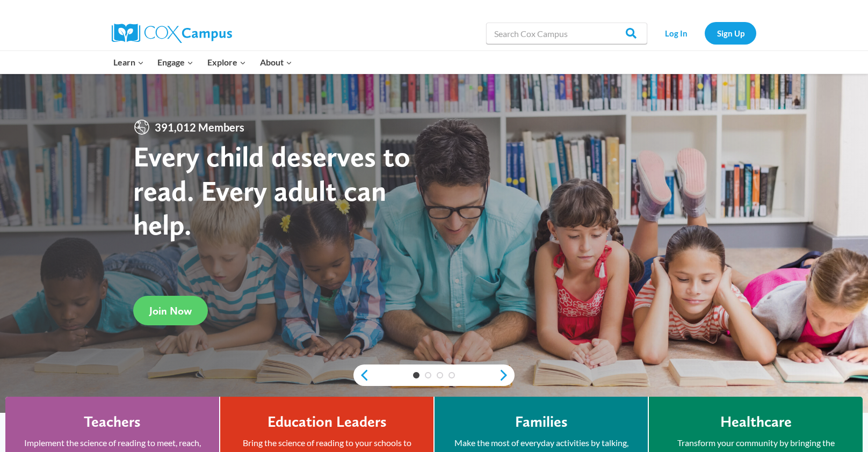  What do you see at coordinates (203, 62) in the screenshot?
I see `nav: Primary Navigation` at bounding box center [203, 62].